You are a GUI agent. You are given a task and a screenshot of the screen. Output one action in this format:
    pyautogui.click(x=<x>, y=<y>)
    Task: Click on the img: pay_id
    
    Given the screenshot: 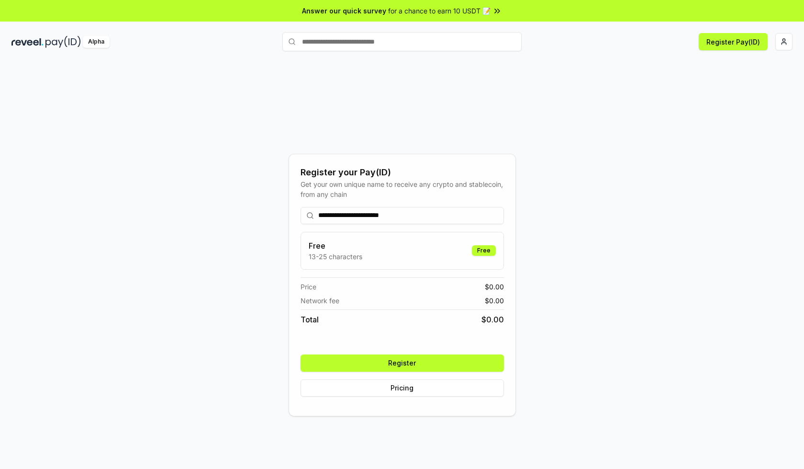 What is the action you would take?
    pyautogui.click(x=63, y=42)
    